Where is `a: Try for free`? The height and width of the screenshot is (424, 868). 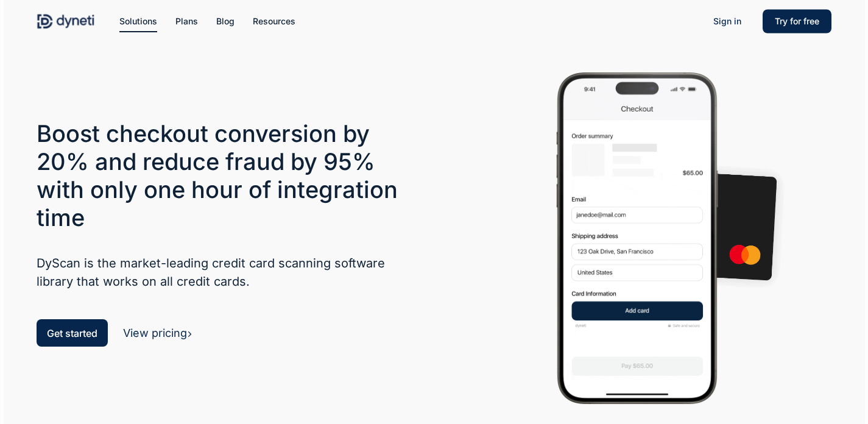
a: Try for free is located at coordinates (797, 21).